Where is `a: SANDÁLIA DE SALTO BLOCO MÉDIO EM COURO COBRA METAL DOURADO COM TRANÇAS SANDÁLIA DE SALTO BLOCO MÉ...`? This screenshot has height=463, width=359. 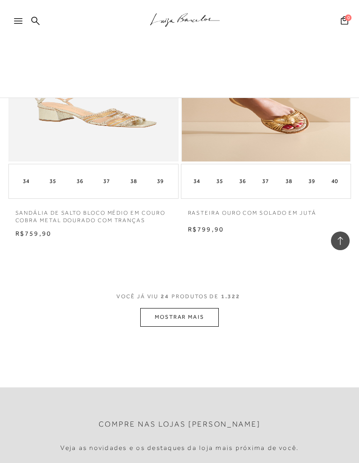
a: SANDÁLIA DE SALTO BLOCO MÉDIO EM COURO COBRA METAL DOURADO COM TRANÇAS SANDÁLIA DE SALTO BLOCO MÉ... is located at coordinates (93, 104).